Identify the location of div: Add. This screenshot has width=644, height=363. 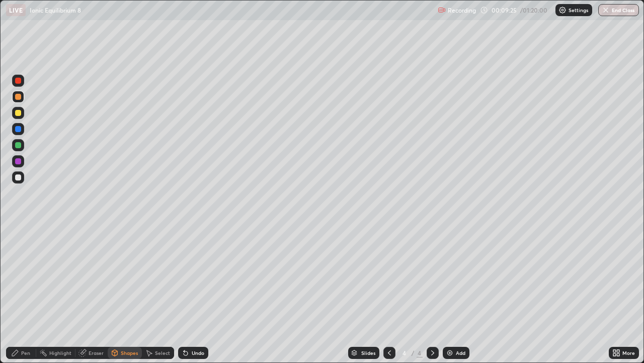
(460, 352).